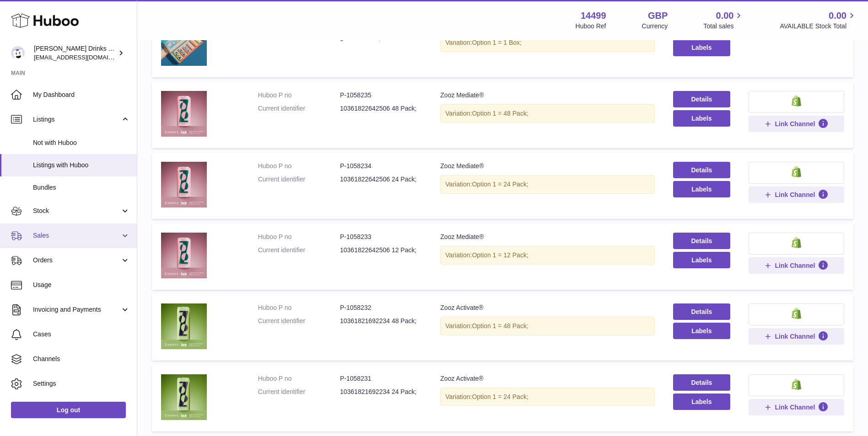 Image resolution: width=868 pixels, height=436 pixels. What do you see at coordinates (82, 383) in the screenshot?
I see `span: Settings` at bounding box center [82, 383].